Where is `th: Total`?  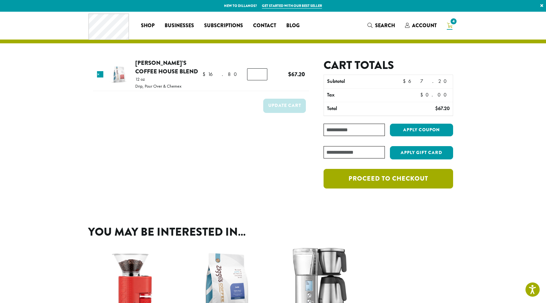
th: Total is located at coordinates (363, 109).